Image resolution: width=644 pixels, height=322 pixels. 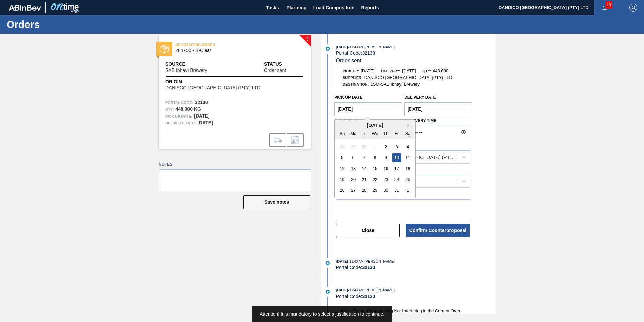 What do you see at coordinates (66, 24) in the screenshot?
I see `h1: Orders` at bounding box center [66, 24].